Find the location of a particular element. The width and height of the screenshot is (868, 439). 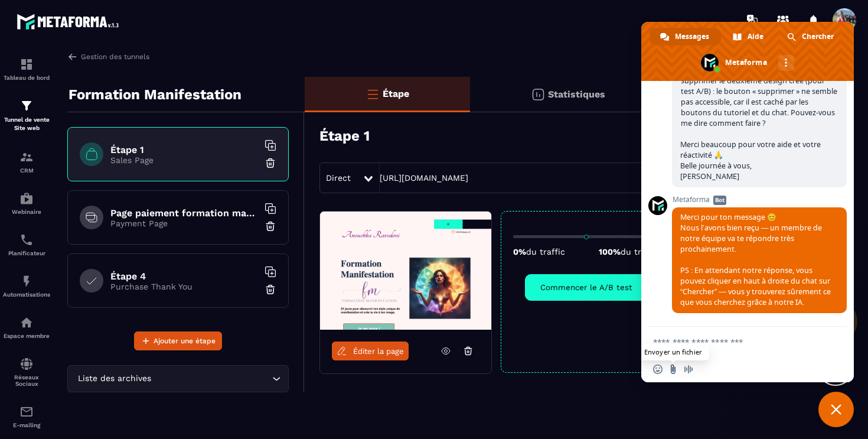

p: 100% is located at coordinates (629, 252).